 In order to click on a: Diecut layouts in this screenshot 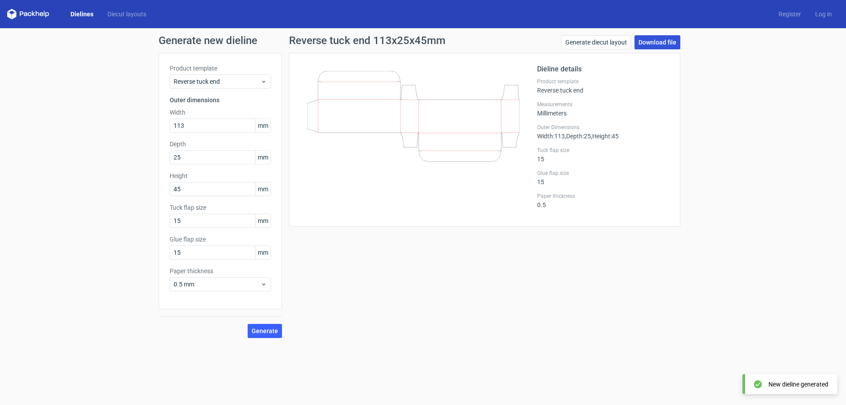, I will do `click(127, 14)`.